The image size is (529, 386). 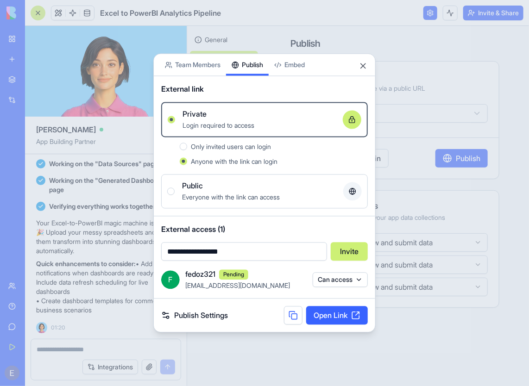 What do you see at coordinates (233, 275) in the screenshot?
I see `span: Pending` at bounding box center [233, 275].